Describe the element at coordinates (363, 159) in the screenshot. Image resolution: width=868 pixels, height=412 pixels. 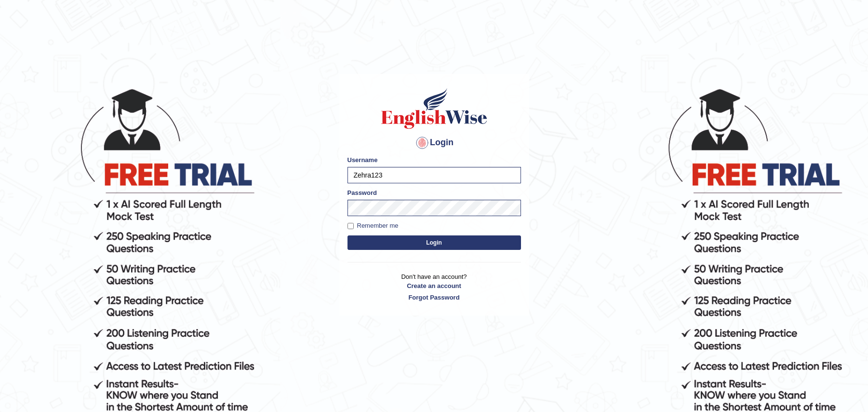
I see `label: Username` at that location.